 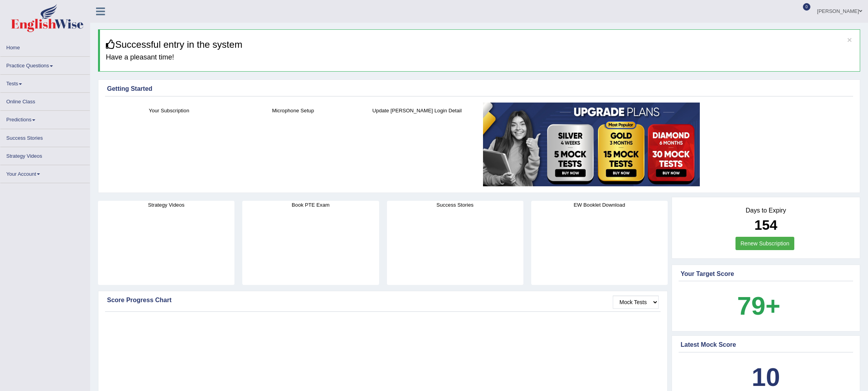 What do you see at coordinates (45, 46) in the screenshot?
I see `a: Home` at bounding box center [45, 46].